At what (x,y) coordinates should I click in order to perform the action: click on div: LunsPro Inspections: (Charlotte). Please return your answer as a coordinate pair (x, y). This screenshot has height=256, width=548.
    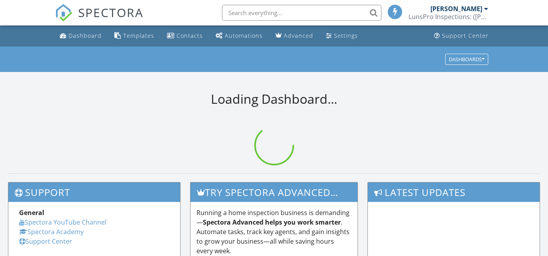
    Looking at the image, I should click on (448, 17).